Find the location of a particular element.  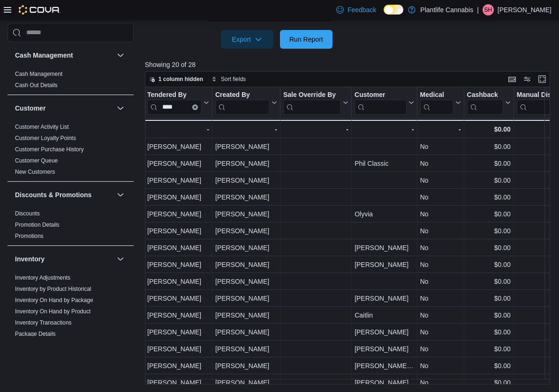

a: Promotions is located at coordinates (29, 237).